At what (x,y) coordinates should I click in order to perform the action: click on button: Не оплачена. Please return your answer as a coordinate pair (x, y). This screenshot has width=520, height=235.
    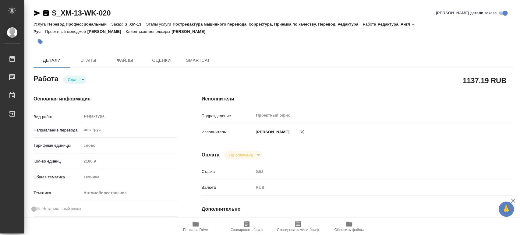
    Looking at the image, I should click on (241, 155).